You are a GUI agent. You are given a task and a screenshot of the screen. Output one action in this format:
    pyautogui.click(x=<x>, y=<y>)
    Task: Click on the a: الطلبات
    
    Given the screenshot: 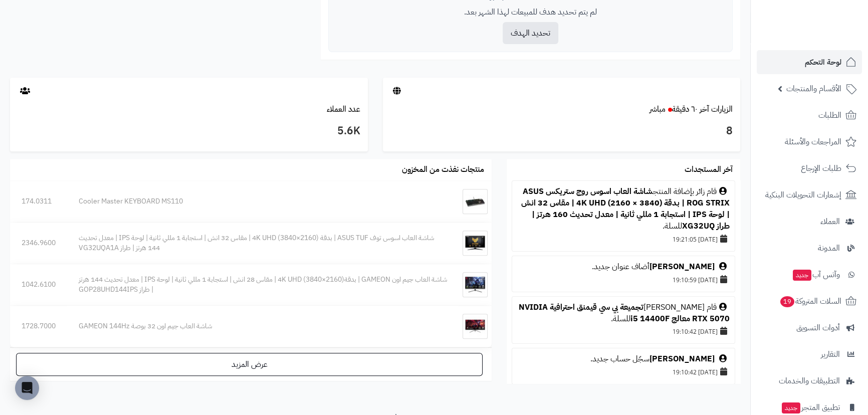 What is the action you would take?
    pyautogui.click(x=809, y=115)
    